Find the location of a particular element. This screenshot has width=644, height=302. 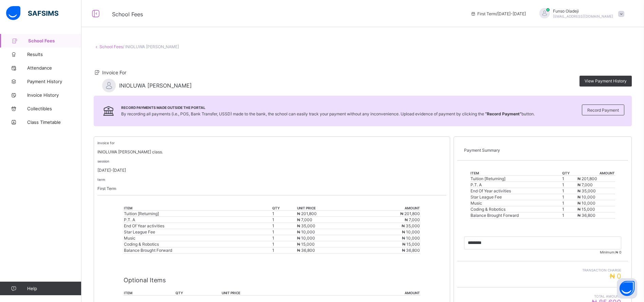

div: Balance Brought Forward is located at coordinates (197, 250).